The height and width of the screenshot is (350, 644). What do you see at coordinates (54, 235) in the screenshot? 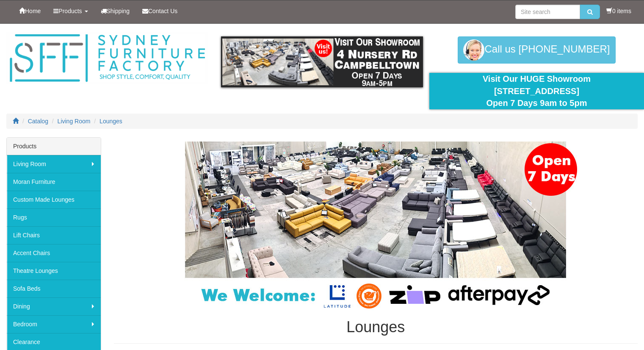
I see `a: Lift Chairs` at bounding box center [54, 235].